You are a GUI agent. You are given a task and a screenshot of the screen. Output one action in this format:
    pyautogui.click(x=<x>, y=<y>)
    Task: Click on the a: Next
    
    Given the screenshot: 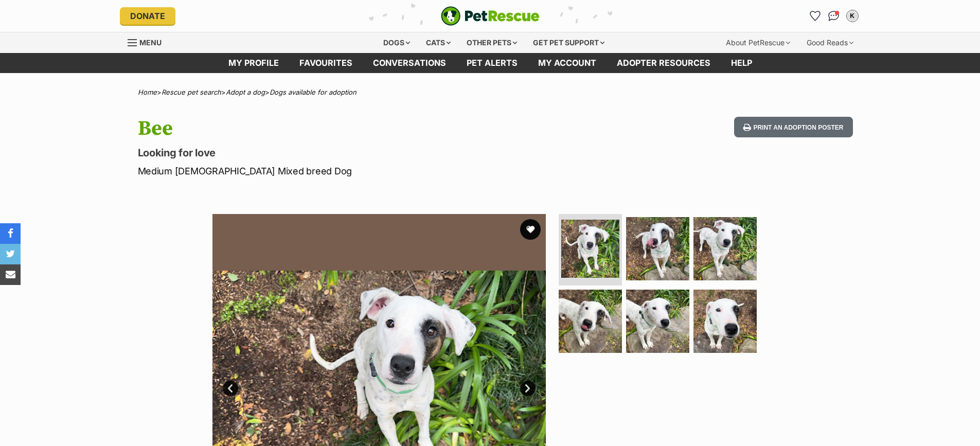 What is the action you would take?
    pyautogui.click(x=528, y=389)
    